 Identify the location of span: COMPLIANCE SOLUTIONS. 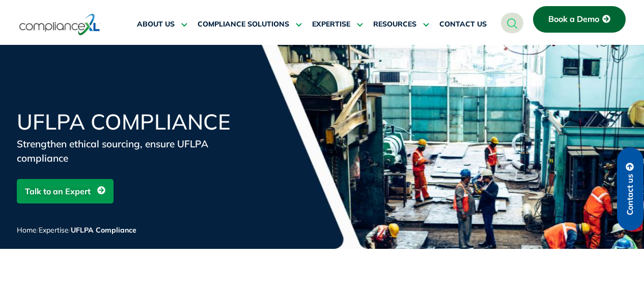
(243, 25).